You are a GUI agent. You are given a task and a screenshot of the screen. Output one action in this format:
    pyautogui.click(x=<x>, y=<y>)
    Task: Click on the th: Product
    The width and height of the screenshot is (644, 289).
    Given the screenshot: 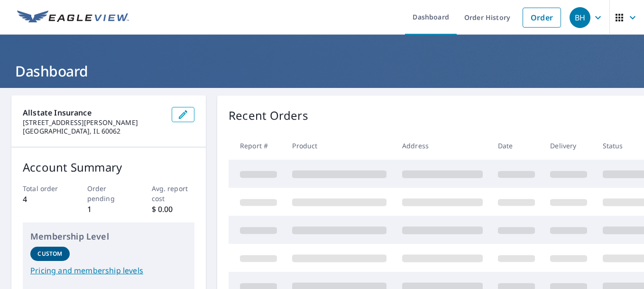 What is the action you would take?
    pyautogui.click(x=339, y=145)
    